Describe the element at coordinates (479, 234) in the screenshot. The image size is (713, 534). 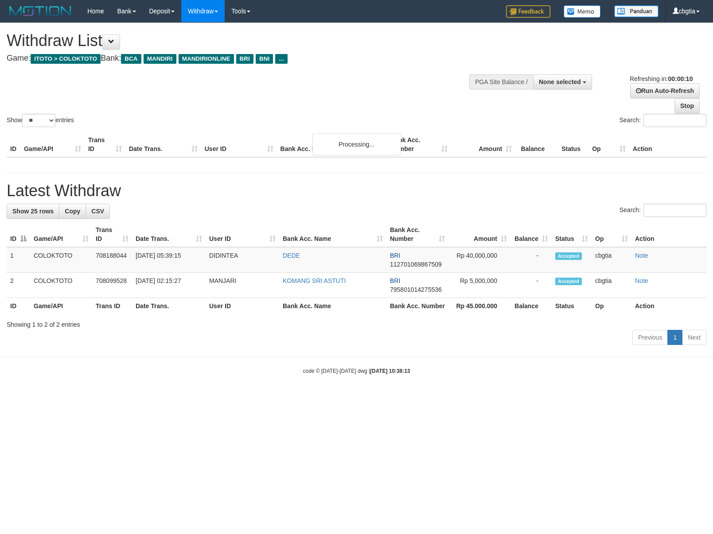
I see `th: Amount: activate to sort column ascending` at that location.